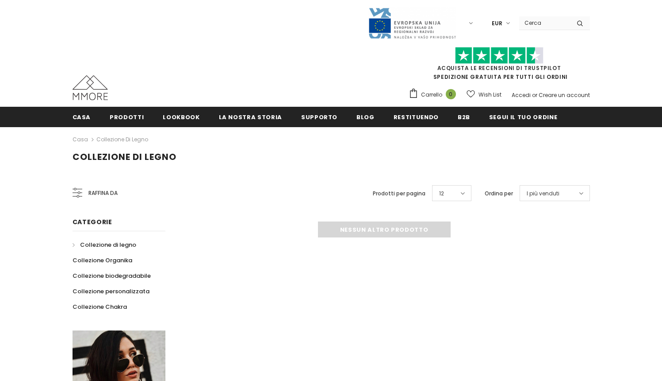 This screenshot has width=662, height=381. Describe the element at coordinates (92, 222) in the screenshot. I see `span: Categorie` at that location.